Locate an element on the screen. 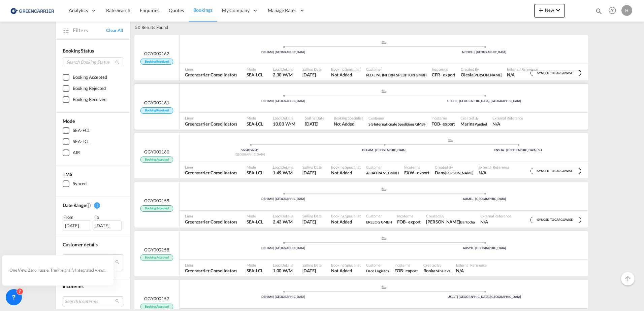  md-icon: assets/icons/custom/ship-fill.svg is located at coordinates (384, 91).